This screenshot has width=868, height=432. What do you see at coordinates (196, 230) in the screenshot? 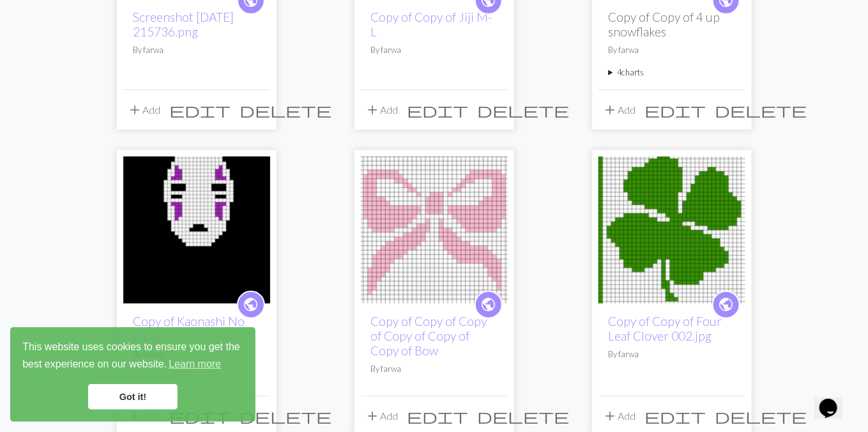
I see `img: Kaonashi No Face` at bounding box center [196, 230].